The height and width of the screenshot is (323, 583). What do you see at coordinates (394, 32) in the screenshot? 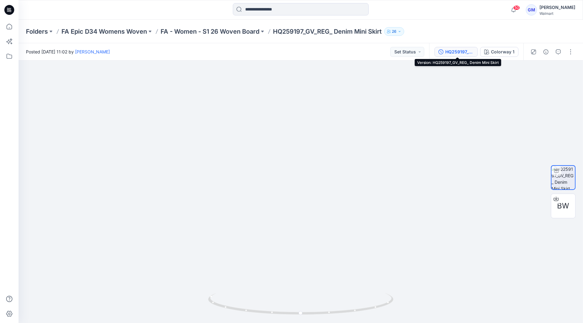
I see `button: 26` at bounding box center [394, 32].